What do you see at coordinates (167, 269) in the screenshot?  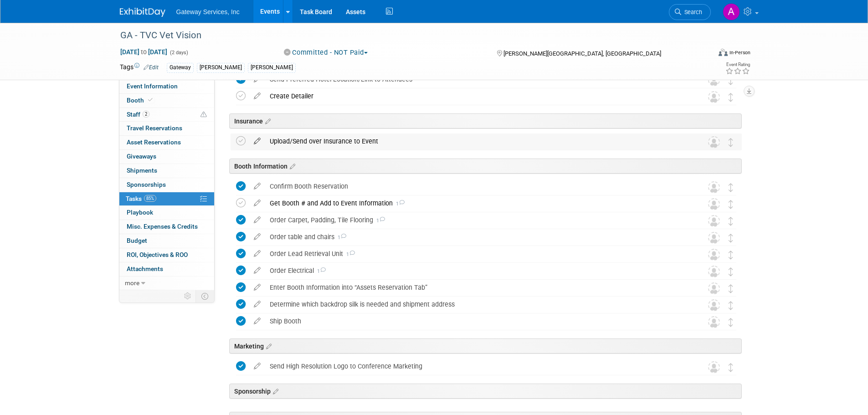 I see `a: Attachments` at bounding box center [167, 269].